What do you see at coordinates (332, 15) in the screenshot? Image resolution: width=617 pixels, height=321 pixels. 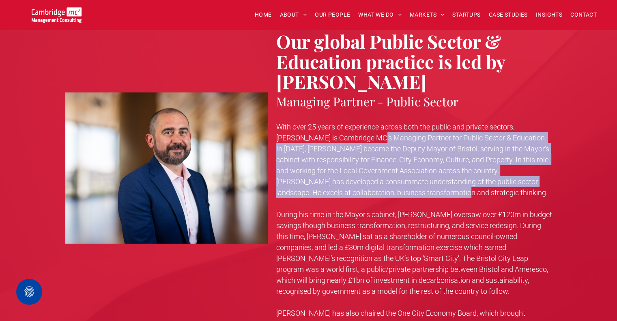 I see `a: OUR PEOPLE` at bounding box center [332, 15].